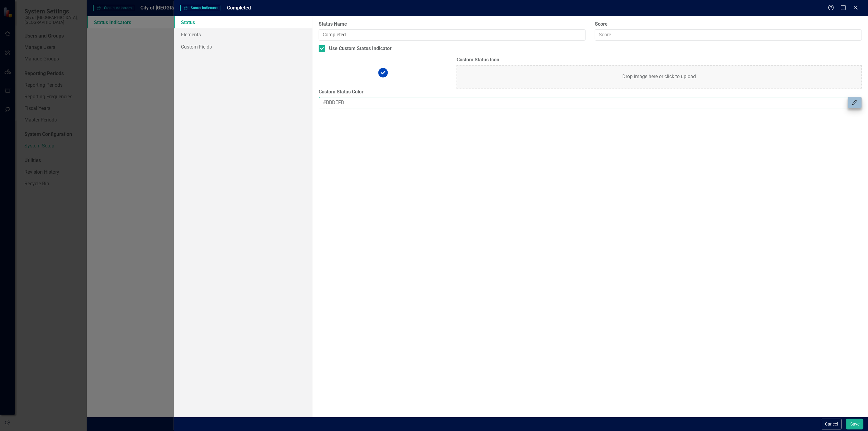 Image resolution: width=868 pixels, height=431 pixels. I want to click on label: Custom Status Icon, so click(660, 60).